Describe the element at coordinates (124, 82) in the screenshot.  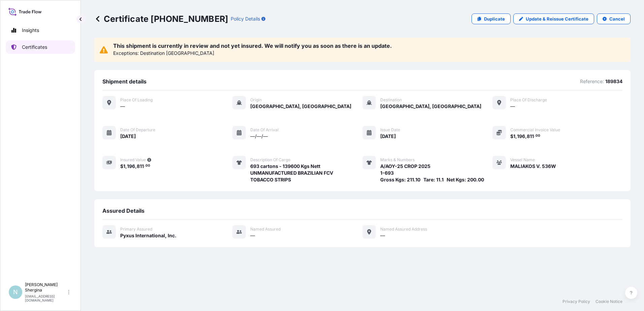
I see `span: Shipment details` at that location.